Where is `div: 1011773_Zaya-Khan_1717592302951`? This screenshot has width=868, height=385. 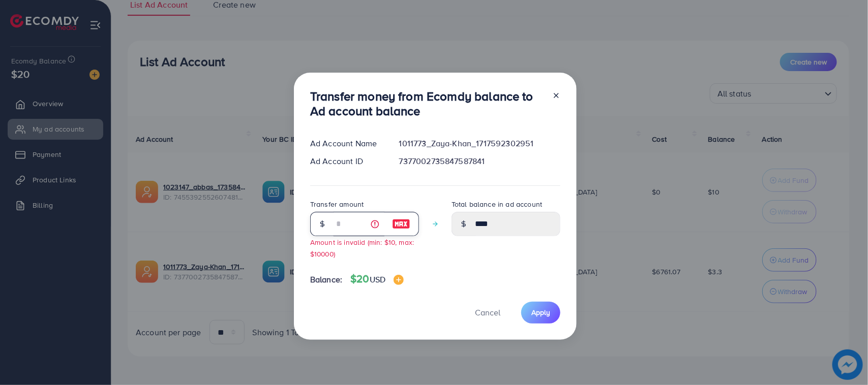
div: 1011773_Zaya-Khan_1717592302951 is located at coordinates (479, 143).